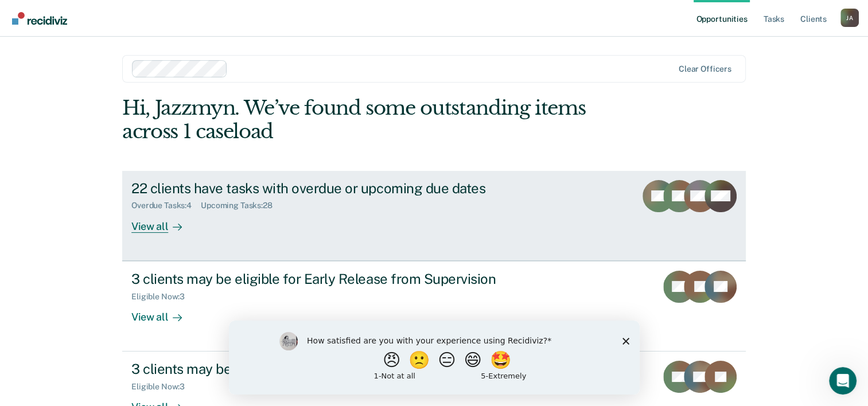 This screenshot has width=868, height=406. What do you see at coordinates (39, 18) in the screenshot?
I see `img: Recidiviz` at bounding box center [39, 18].